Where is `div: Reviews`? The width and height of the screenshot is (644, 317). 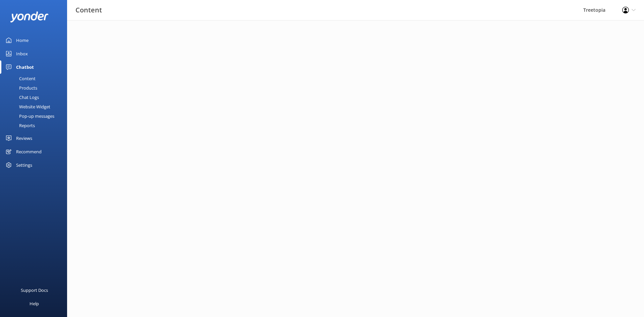
div: Reviews is located at coordinates (24, 138).